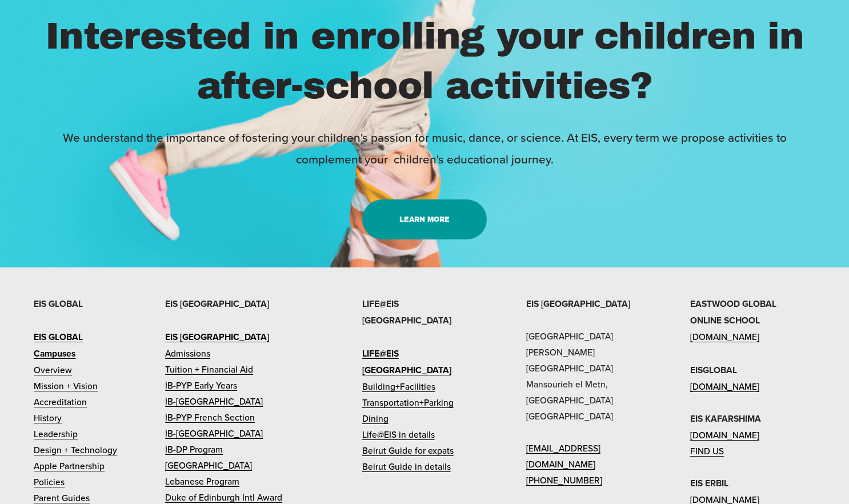 The height and width of the screenshot is (504, 849). Describe the element at coordinates (54, 353) in the screenshot. I see `strong: Campuses` at that location.